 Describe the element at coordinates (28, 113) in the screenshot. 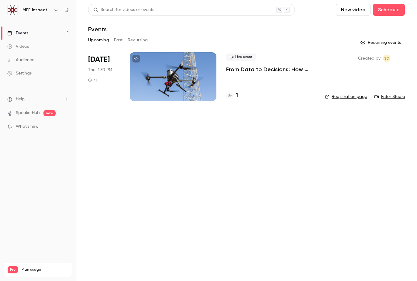

I see `a: SpeakerHub` at that location.